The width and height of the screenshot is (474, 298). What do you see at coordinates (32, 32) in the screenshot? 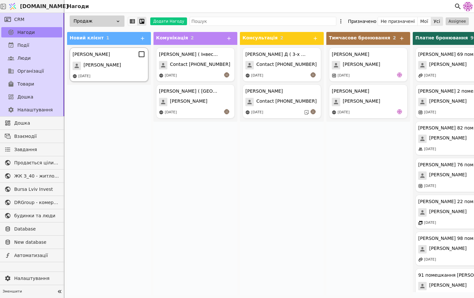
I see `a: Нагоди` at bounding box center [32, 32].